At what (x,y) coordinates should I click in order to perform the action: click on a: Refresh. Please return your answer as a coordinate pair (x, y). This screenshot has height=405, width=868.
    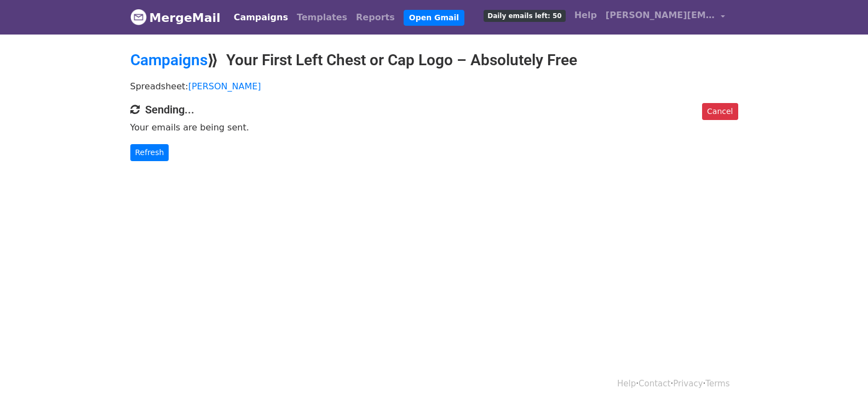
    Looking at the image, I should click on (149, 152).